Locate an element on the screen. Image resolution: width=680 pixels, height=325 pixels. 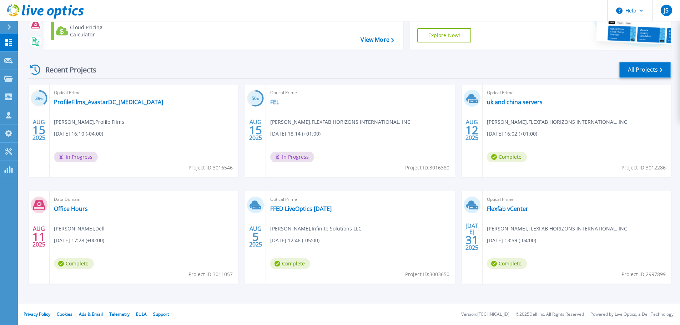
h3: 56 is located at coordinates (255, 99).